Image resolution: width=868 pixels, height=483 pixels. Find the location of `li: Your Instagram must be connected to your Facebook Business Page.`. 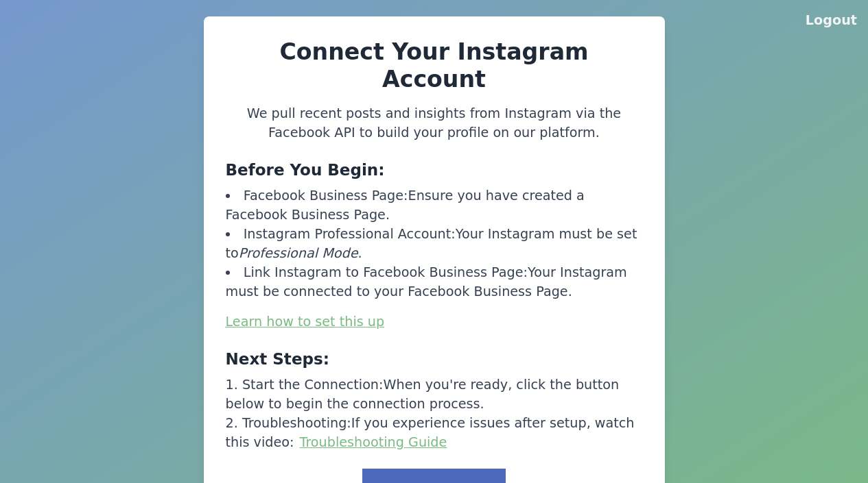

li: Your Instagram must be connected to your Facebook Business Page. is located at coordinates (434, 283).